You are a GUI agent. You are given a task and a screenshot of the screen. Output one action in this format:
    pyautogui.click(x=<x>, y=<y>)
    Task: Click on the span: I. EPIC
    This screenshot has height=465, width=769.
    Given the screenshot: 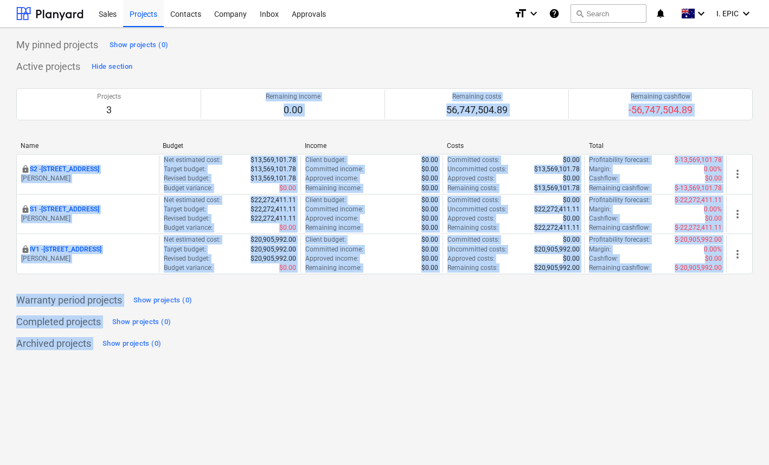 What is the action you would take?
    pyautogui.click(x=727, y=14)
    